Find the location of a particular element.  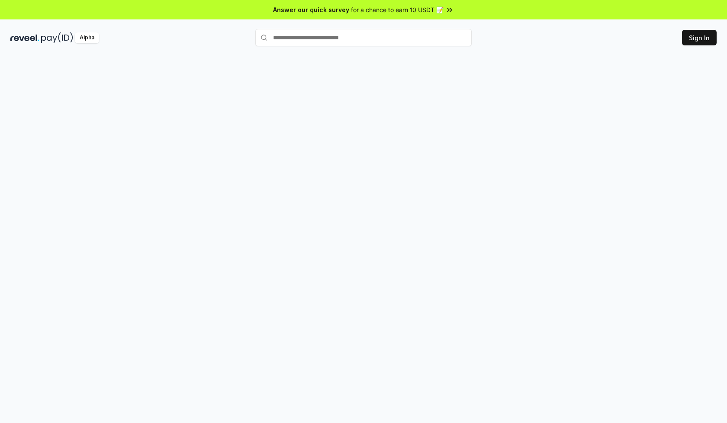

span: for a chance to earn 10 USDT 📝 is located at coordinates (397, 10).